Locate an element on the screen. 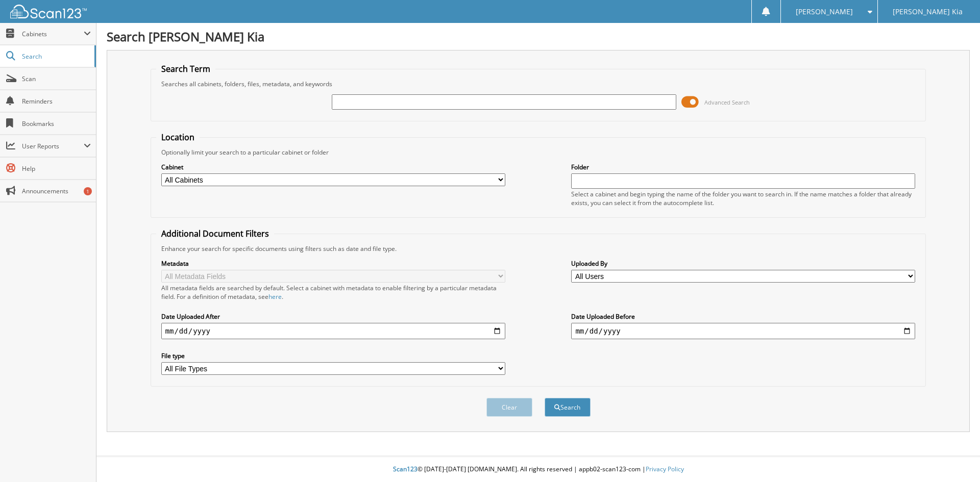 The height and width of the screenshot is (482, 980). div: Searches all cabinets, folders, files, metadata, and keywords is located at coordinates (539, 84).